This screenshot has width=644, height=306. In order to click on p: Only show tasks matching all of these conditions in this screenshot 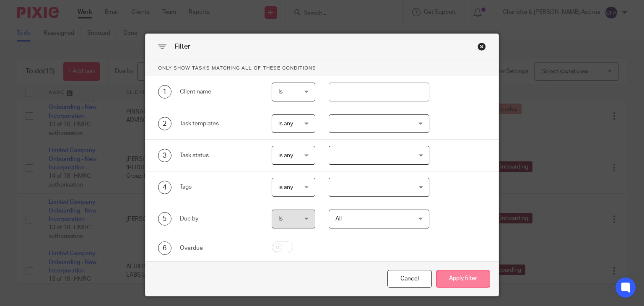, I will do `click(322, 68)`.